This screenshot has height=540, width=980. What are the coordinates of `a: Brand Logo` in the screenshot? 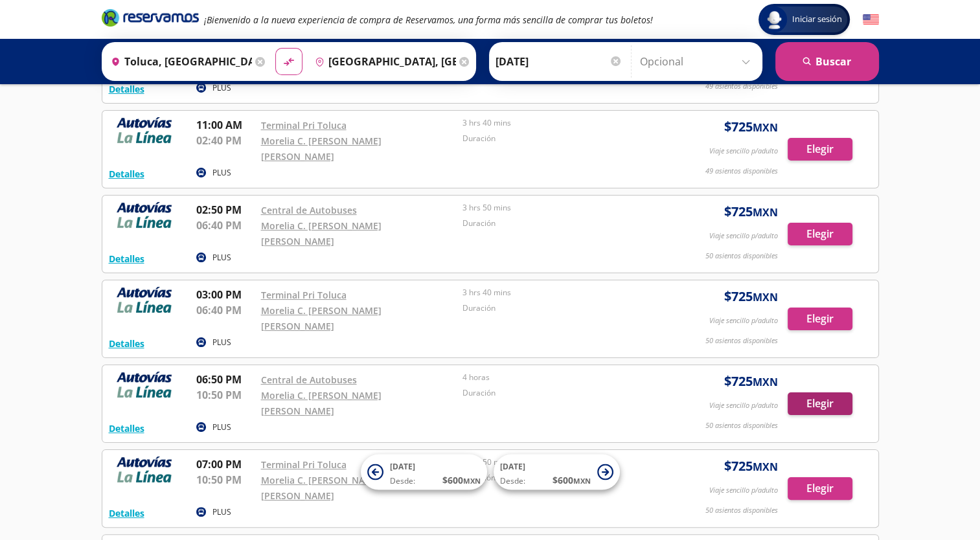 It's located at (150, 19).